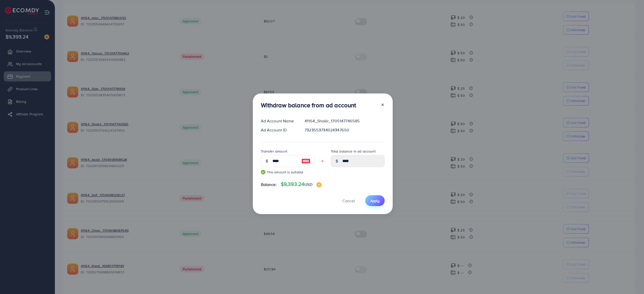 Image resolution: width=644 pixels, height=294 pixels. What do you see at coordinates (274, 152) in the screenshot?
I see `label: Transfer amount` at bounding box center [274, 152].